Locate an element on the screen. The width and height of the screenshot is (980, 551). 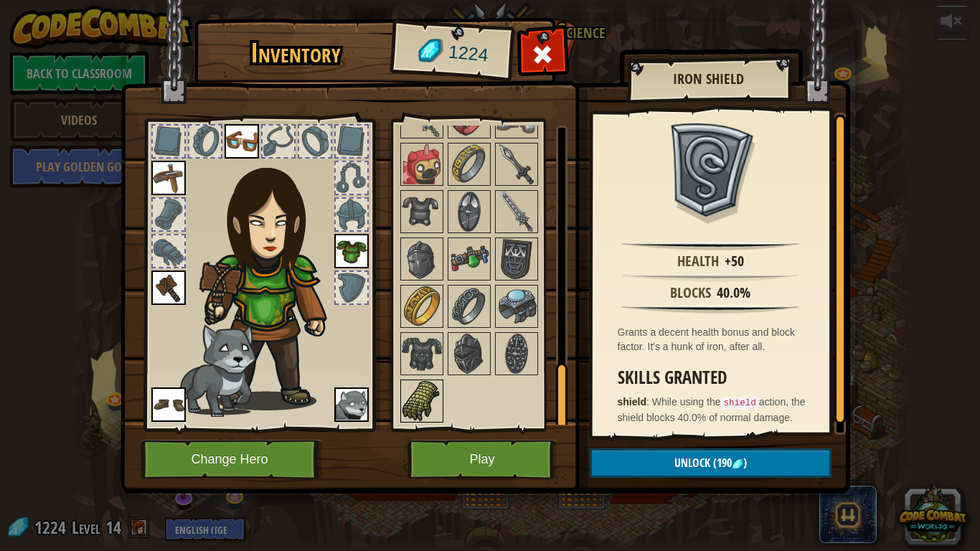
img: gem.png is located at coordinates (738, 465).